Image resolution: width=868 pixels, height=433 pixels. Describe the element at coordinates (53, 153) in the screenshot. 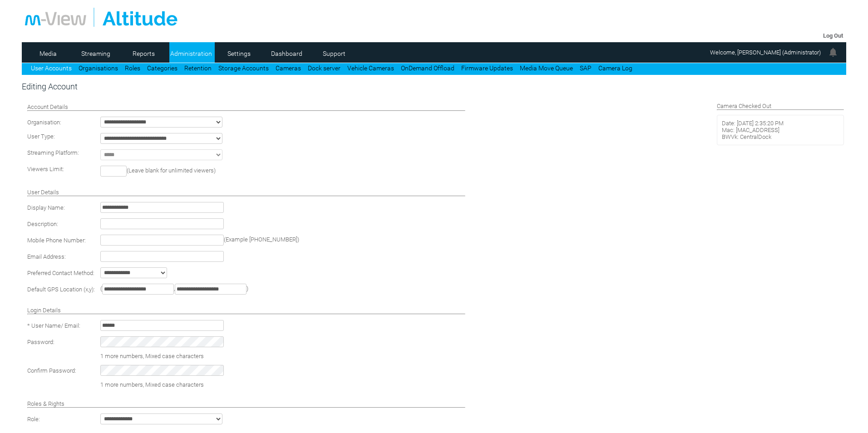

I see `span: Streaming Platform:` at that location.